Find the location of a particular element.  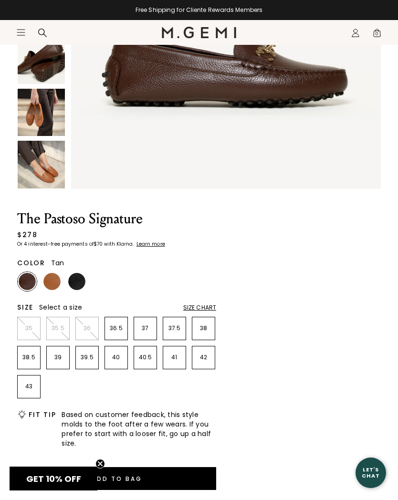

img: Black is located at coordinates (77, 281).